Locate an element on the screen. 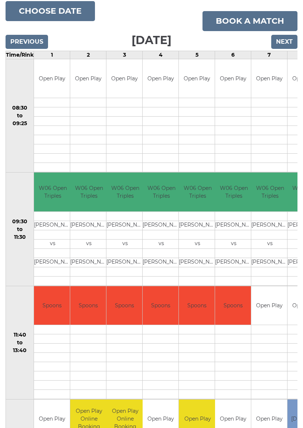 Image resolution: width=303 pixels, height=428 pixels. td: 7 is located at coordinates (270, 55).